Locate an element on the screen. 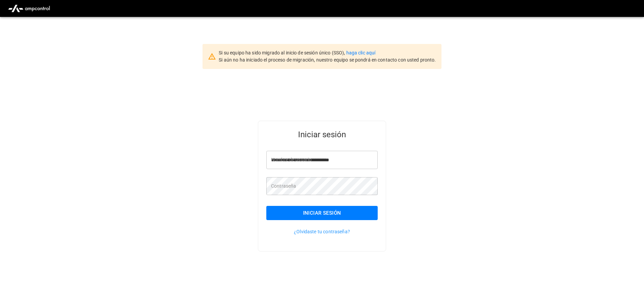  span: Si su equipo ha sido migrado al inicio de sesión único (SSO), is located at coordinates (282, 52).